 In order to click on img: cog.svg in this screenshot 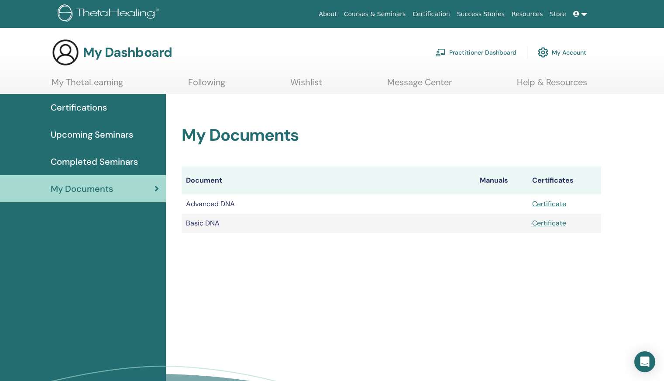, I will do `click(543, 52)`.